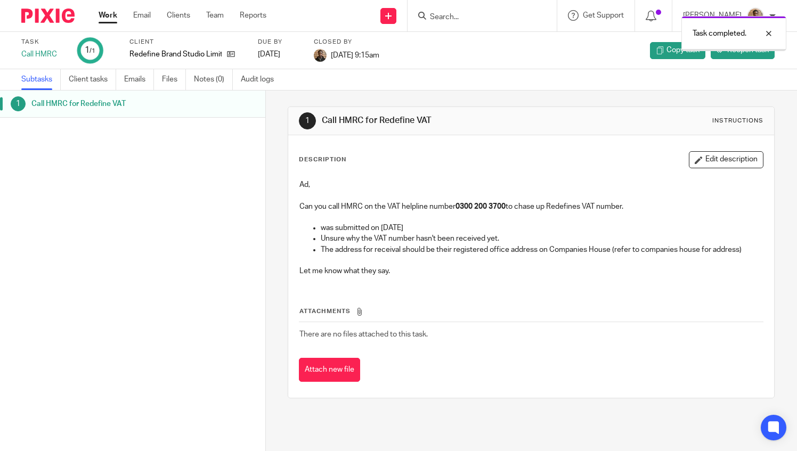 Image resolution: width=797 pixels, height=451 pixels. Describe the element at coordinates (325, 311) in the screenshot. I see `span: Attachments` at that location.